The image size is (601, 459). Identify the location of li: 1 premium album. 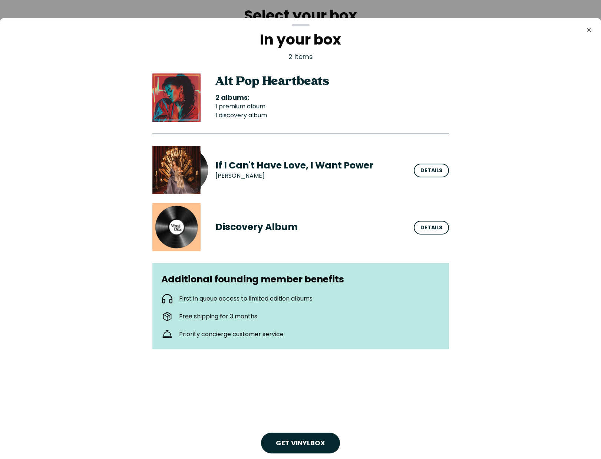
(332, 106).